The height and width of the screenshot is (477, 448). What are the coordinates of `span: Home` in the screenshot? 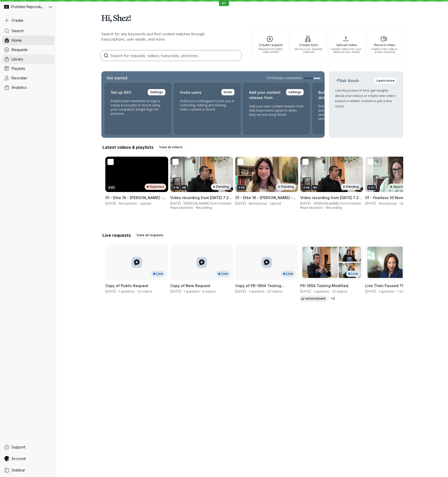 It's located at (16, 41).